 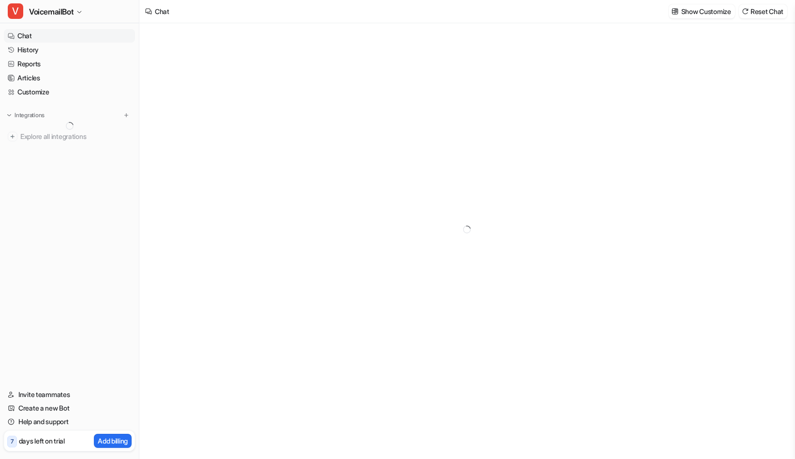 What do you see at coordinates (69, 136) in the screenshot?
I see `a: Explore all integrations` at bounding box center [69, 136].